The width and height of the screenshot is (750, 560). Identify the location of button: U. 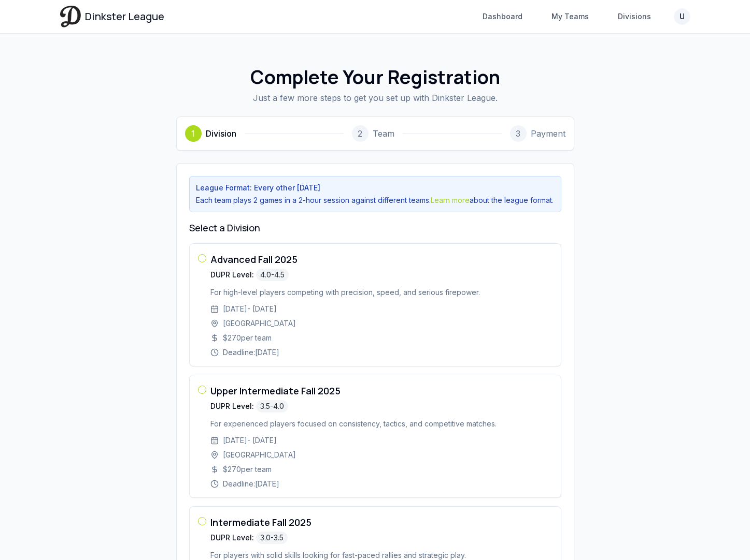
(682, 16).